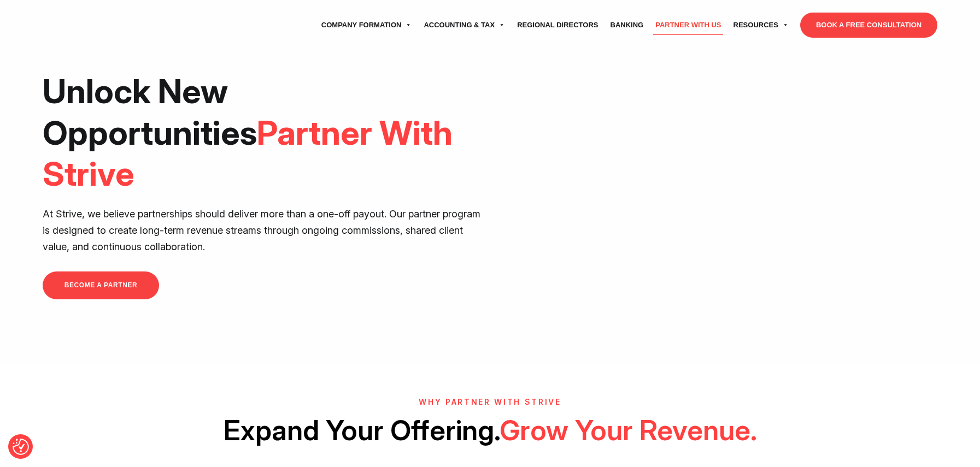 The width and height of the screenshot is (980, 467). What do you see at coordinates (84, 25) in the screenshot?
I see `img: svg+xml;nitro-empty-id=MTU3OjExNQ==-1;base64,PHN2ZyB2aWV3Qm94PSIwIDAgNzU4IDI1MSIgd2lkdGg9Ijc1OCIg...` at bounding box center [84, 25].